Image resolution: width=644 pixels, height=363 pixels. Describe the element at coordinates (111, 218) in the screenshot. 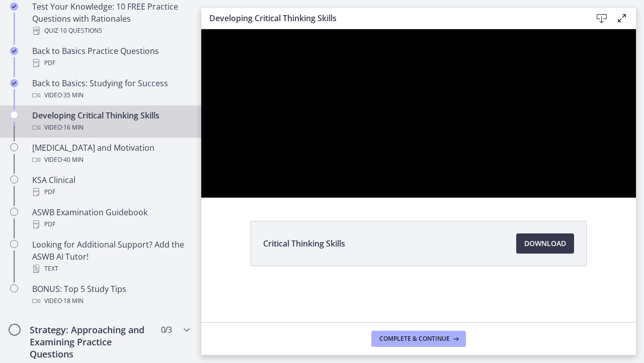

I see `div: ASWB Examination Guidebook` at that location.